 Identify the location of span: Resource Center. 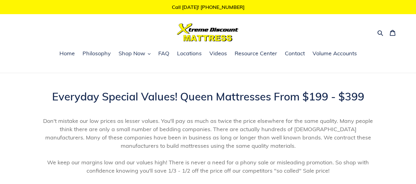
(256, 54).